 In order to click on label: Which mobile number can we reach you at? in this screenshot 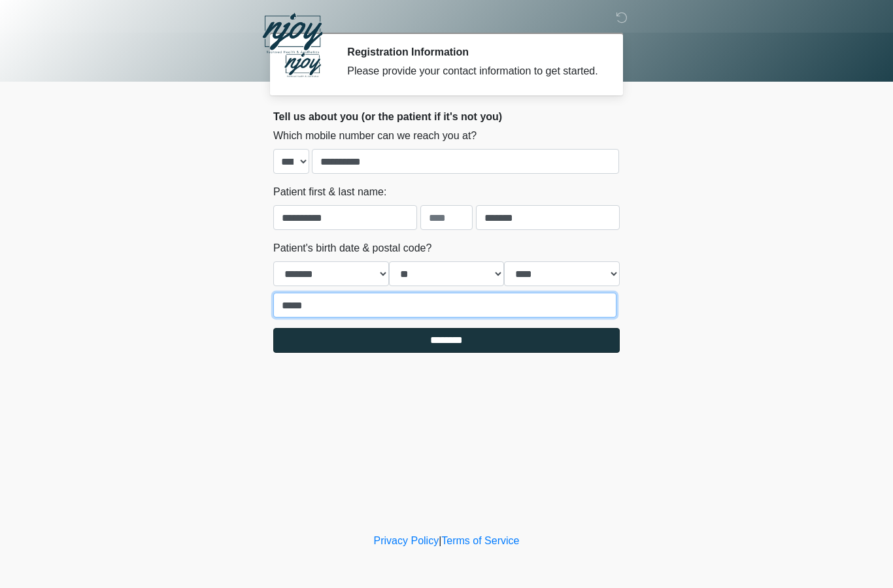, I will do `click(375, 136)`.